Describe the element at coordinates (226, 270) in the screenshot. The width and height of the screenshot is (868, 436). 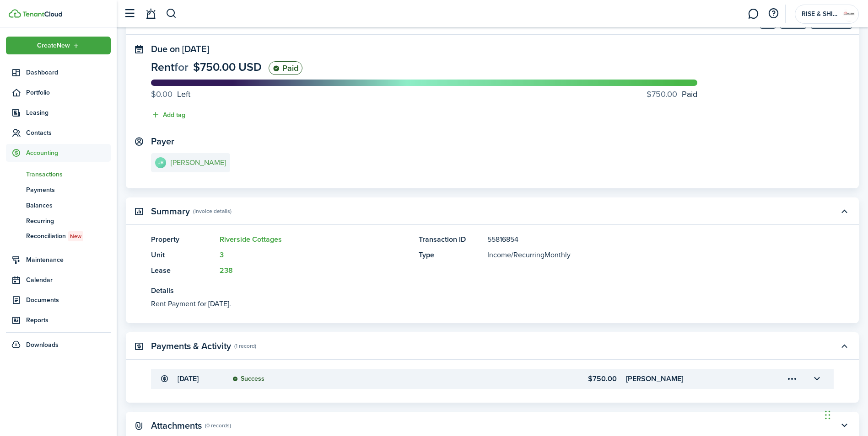
I see `a: 238` at that location.